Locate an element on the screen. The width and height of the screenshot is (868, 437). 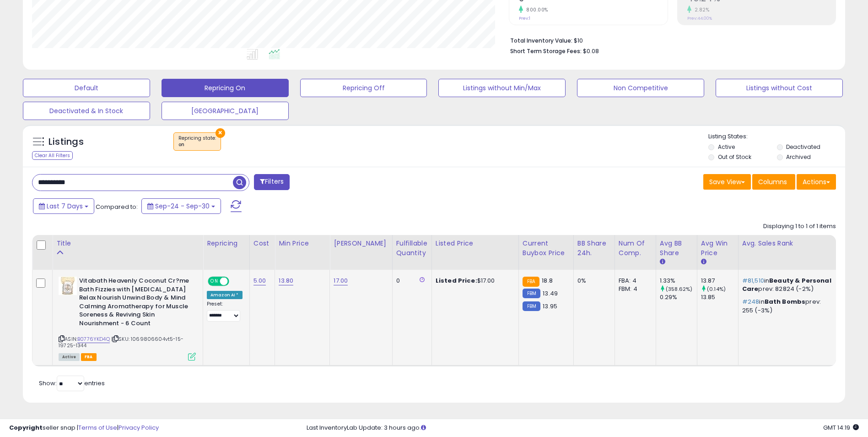
small: (0.14%) is located at coordinates (716, 289).